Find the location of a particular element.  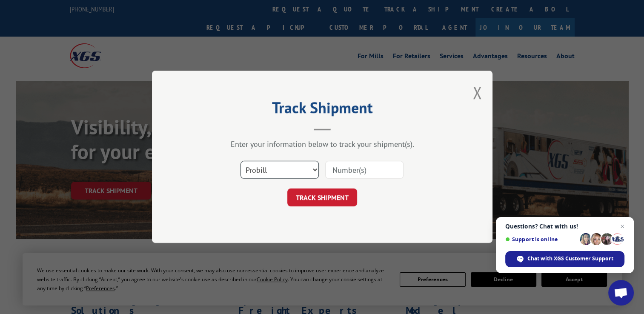

button: Close modal is located at coordinates (477, 92).